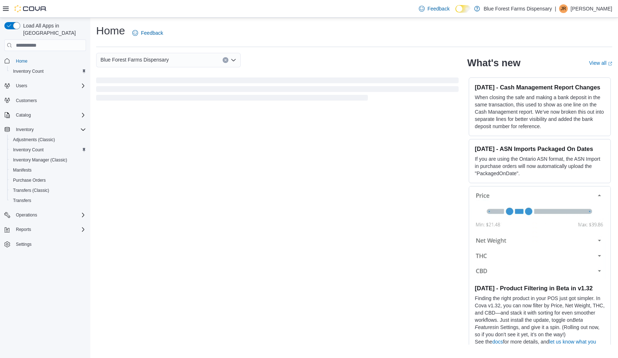 The height and width of the screenshot is (358, 618). I want to click on p: See the for more details, and after you’ve given it a try., so click(540, 345).